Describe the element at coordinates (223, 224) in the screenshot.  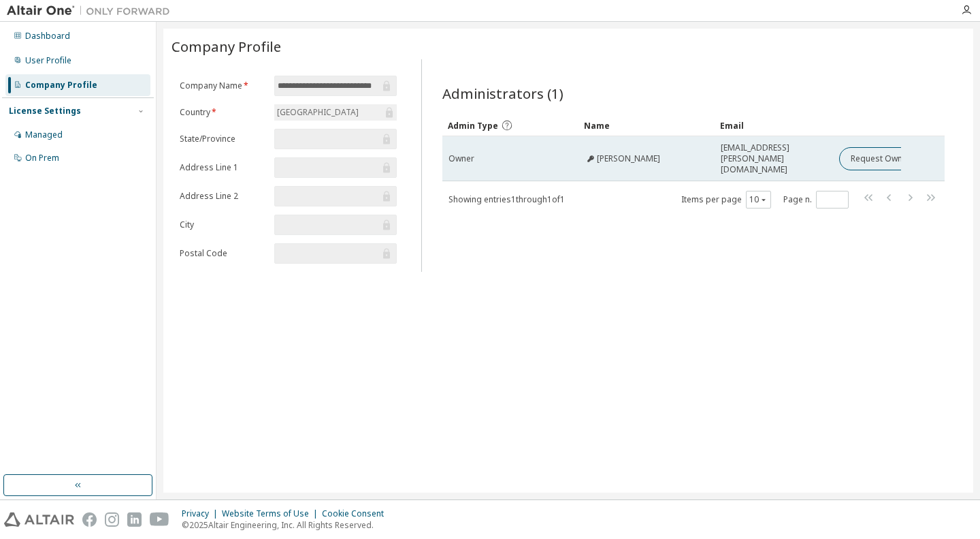
I see `label: City` at that location.